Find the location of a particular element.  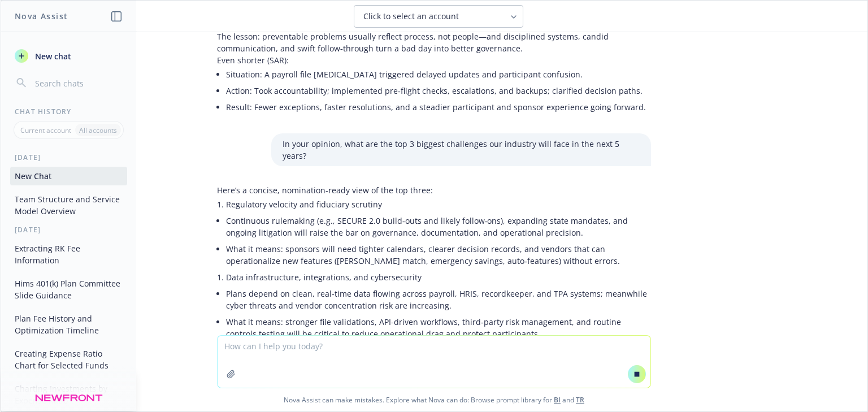

input: Search chats is located at coordinates (77, 83).